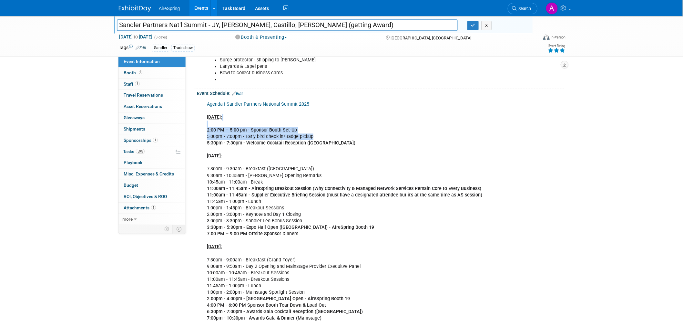 The image size is (683, 327). What do you see at coordinates (552, 8) in the screenshot?
I see `img: Aila Ortiaga` at bounding box center [552, 8].